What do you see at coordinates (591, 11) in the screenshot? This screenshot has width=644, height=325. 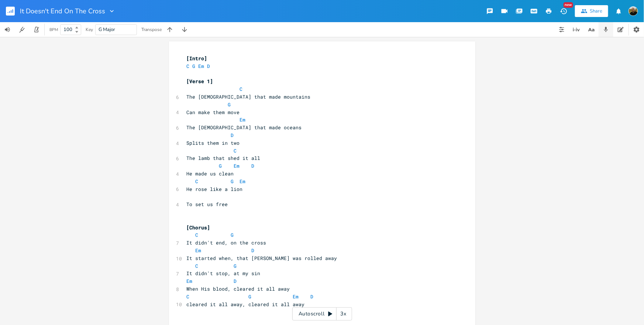 I see `button: Share` at bounding box center [591, 11].